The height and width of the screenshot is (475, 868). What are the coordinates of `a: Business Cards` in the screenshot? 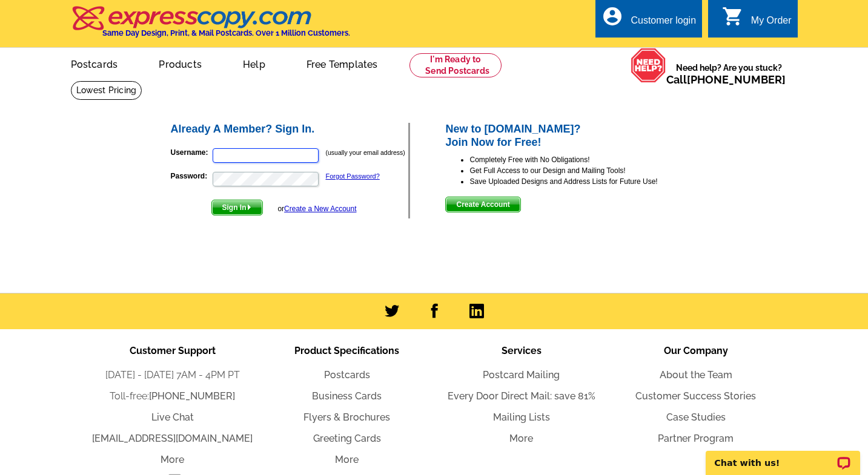 It's located at (347, 396).